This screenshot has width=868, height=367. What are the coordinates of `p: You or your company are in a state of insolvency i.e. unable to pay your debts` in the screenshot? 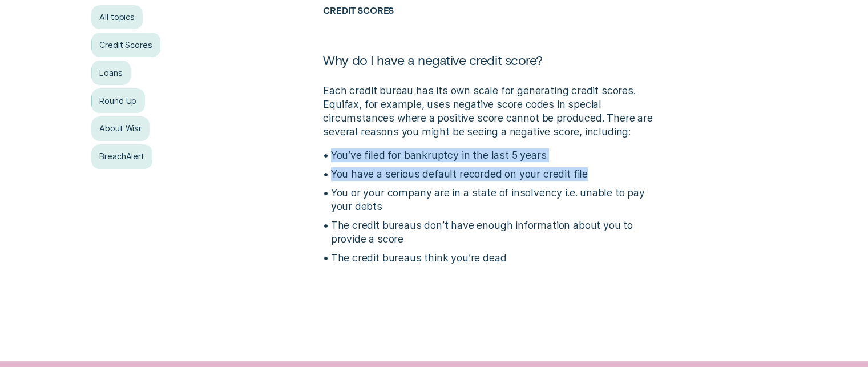 It's located at (496, 199).